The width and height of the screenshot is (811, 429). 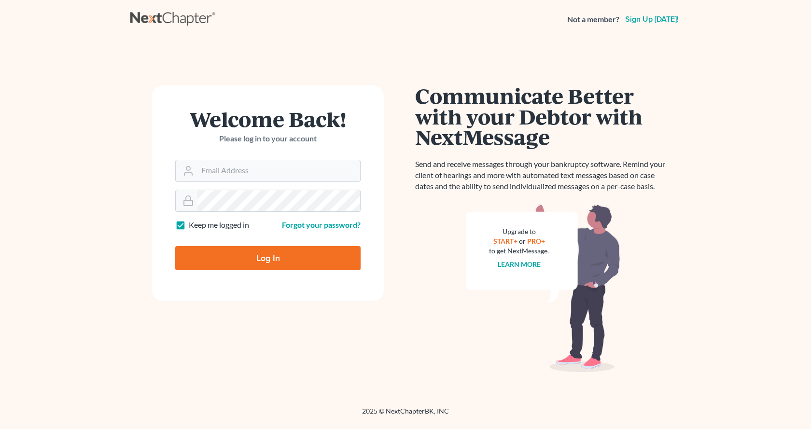 I want to click on div: to get NextMessage., so click(x=519, y=251).